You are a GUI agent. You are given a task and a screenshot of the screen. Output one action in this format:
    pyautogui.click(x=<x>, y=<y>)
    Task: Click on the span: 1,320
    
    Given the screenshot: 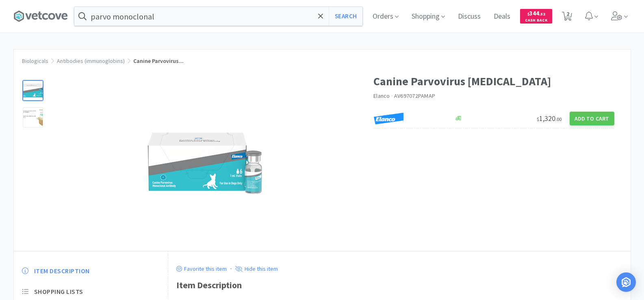 What is the action you would take?
    pyautogui.click(x=549, y=118)
    